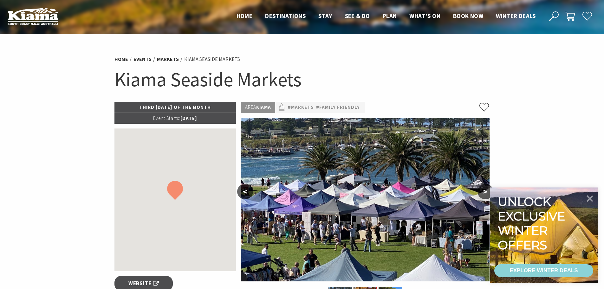  I want to click on span: Winter Deals, so click(516, 16).